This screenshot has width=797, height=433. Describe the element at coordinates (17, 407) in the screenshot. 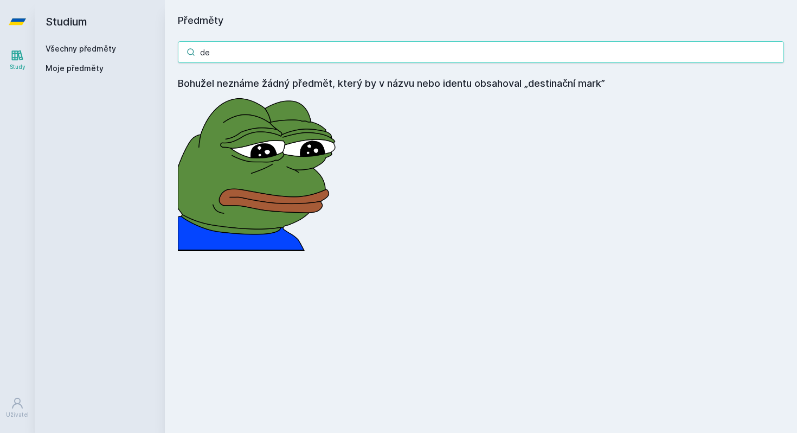

I see `a: Uživatel` at that location.